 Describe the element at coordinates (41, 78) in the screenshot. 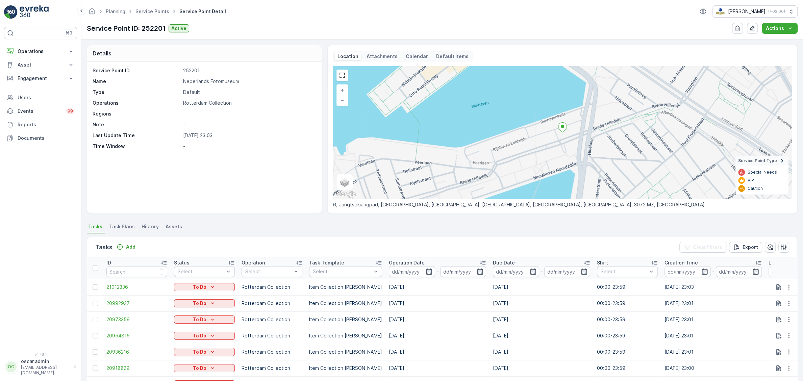

I see `button: Engagement` at that location.